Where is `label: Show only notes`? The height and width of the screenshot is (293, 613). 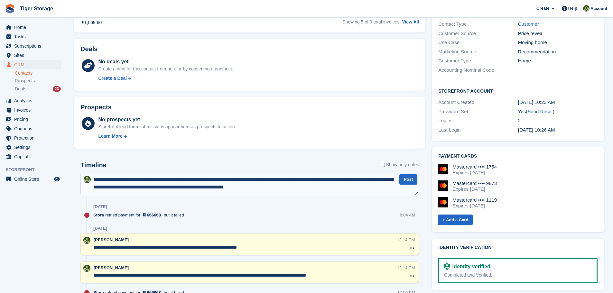 label: Show only notes is located at coordinates (400, 165).